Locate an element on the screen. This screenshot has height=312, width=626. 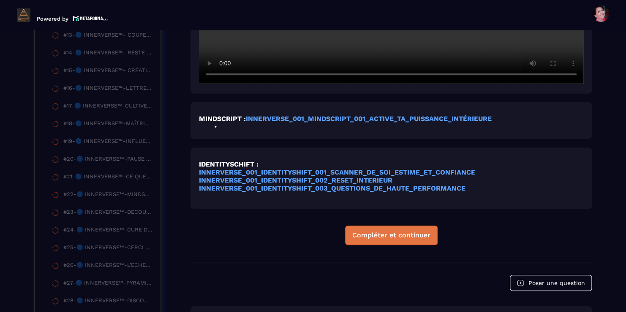
div: #19-🔵 INNERVERSE™-INFLUENCE DES ÉMOTIONS SUR L'ACTION is located at coordinates (108, 143).